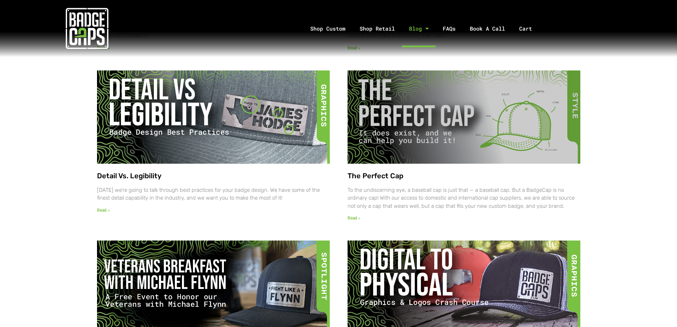 This screenshot has height=327, width=677. What do you see at coordinates (419, 28) in the screenshot?
I see `a: Blog` at bounding box center [419, 28].